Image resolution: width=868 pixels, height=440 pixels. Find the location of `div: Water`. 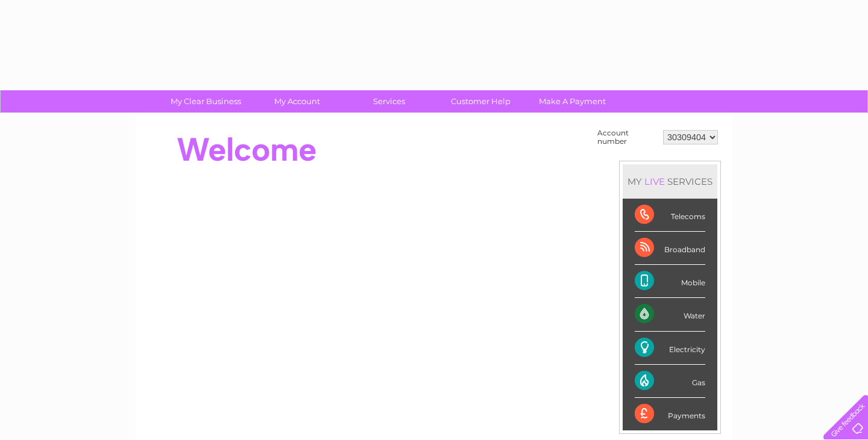

div: Water is located at coordinates (670, 314).